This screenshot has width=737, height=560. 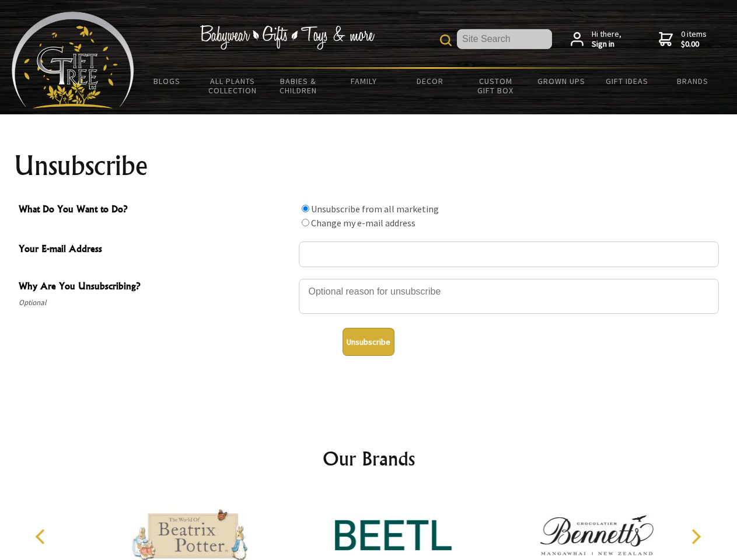 I want to click on h1: Unsubscribe, so click(x=369, y=165).